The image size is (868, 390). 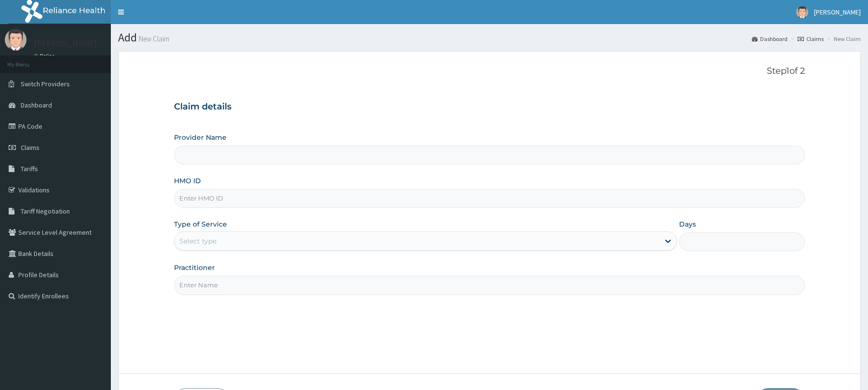 I want to click on span: Tariff Negotiation, so click(x=45, y=212).